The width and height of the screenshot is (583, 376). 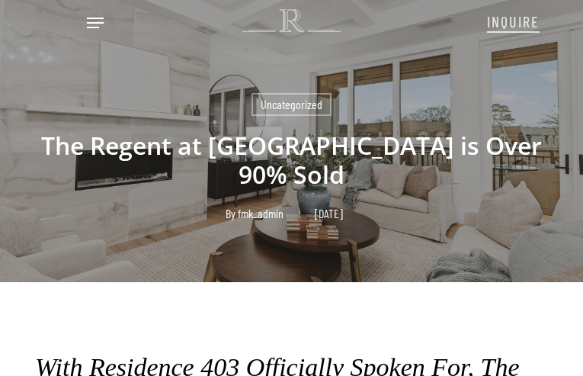 I want to click on span: INQUIRE, so click(x=513, y=21).